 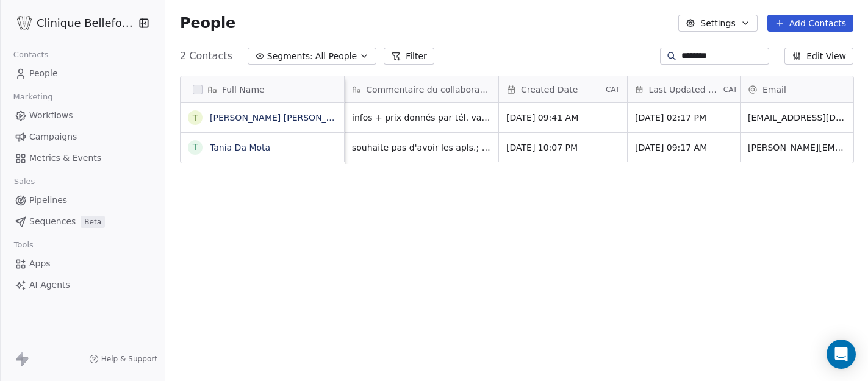 What do you see at coordinates (51, 116) in the screenshot?
I see `span: Workflows` at bounding box center [51, 116].